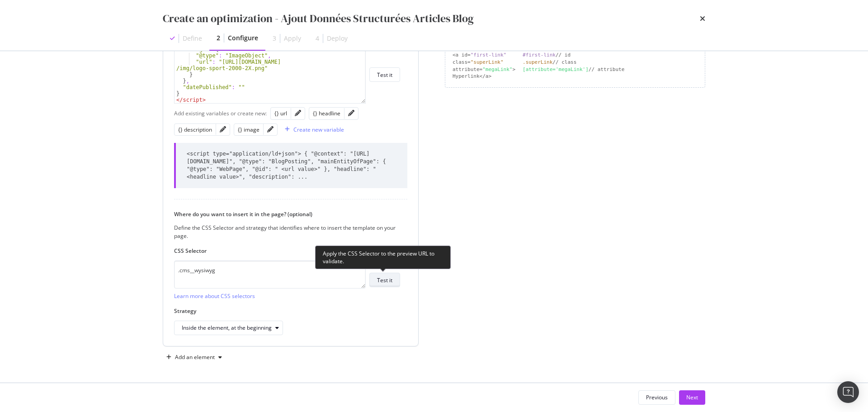 This screenshot has width=868, height=412. I want to click on div: Inside the element, at the beginning, so click(227, 327).